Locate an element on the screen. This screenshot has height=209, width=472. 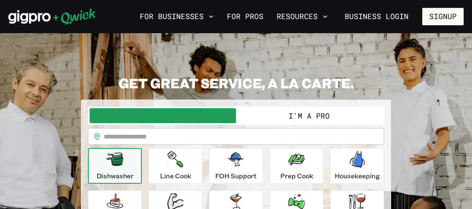
button: Line Cook is located at coordinates (175, 166).